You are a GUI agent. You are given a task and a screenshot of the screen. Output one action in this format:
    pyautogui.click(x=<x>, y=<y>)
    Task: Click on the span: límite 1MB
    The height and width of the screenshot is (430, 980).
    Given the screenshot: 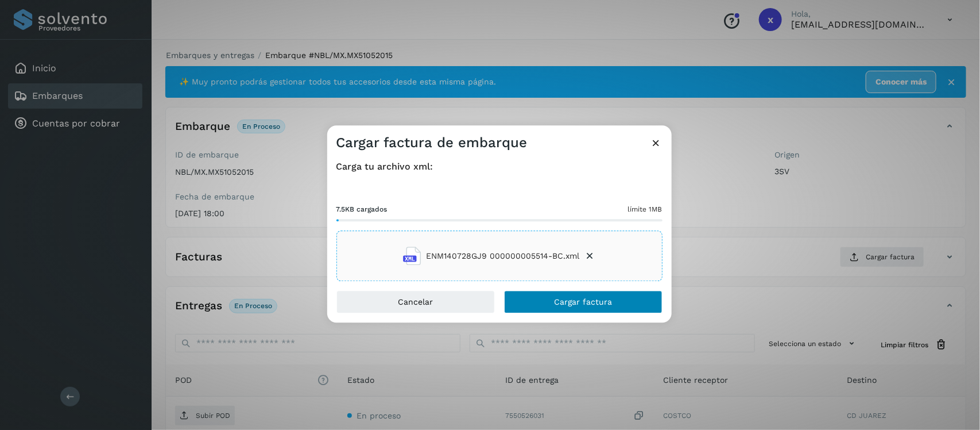 What is the action you would take?
    pyautogui.click(x=646, y=210)
    